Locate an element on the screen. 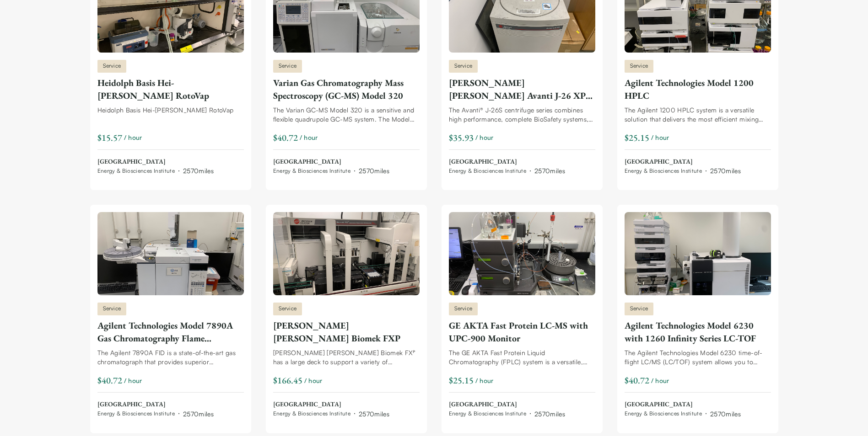 The image size is (868, 436). div: The GE AKTA Fast Protein Liquid Chromatography (FPLC) system is a versatile, modular liquid chrom... is located at coordinates (522, 358).